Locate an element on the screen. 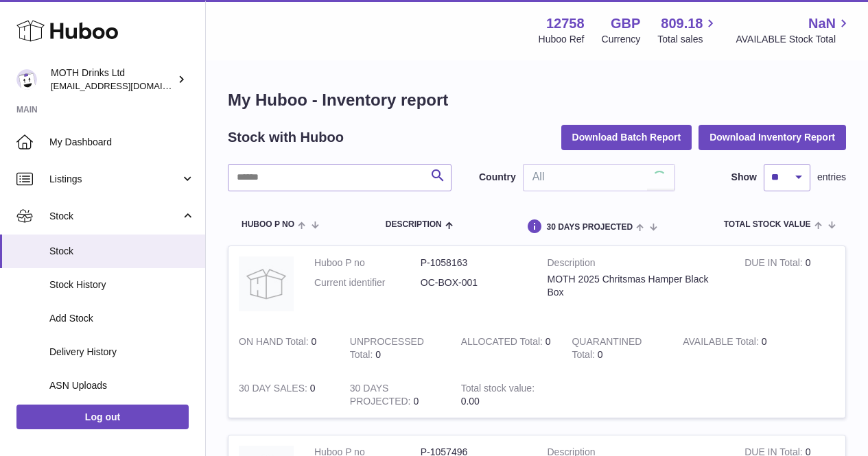  span: 0 is located at coordinates (600, 355).